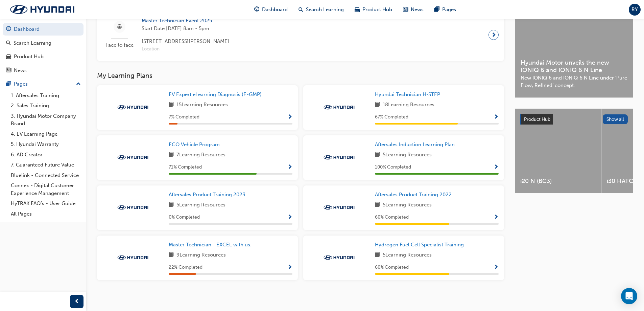  Describe the element at coordinates (271, 10) in the screenshot. I see `a: guage-iconDashboard` at that location.